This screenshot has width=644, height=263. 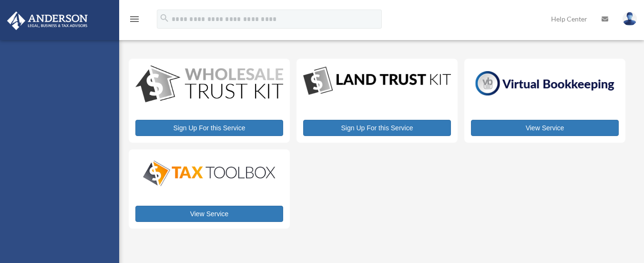 What do you see at coordinates (135, 19) in the screenshot?
I see `i: menu` at bounding box center [135, 19].